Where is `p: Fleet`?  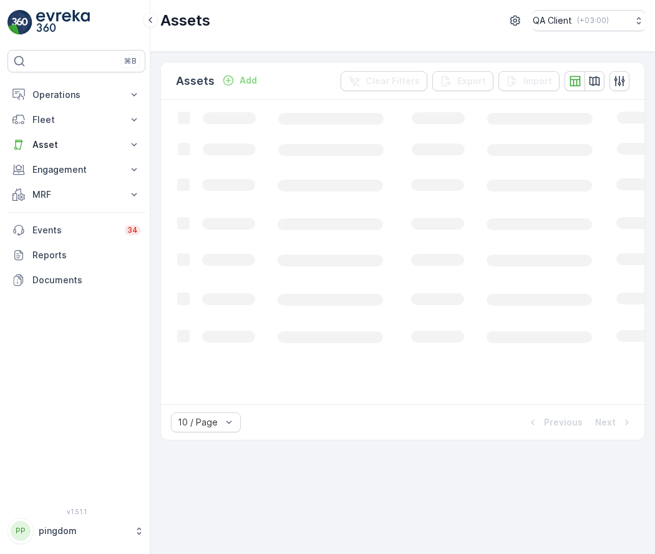
p: Fleet is located at coordinates (76, 120).